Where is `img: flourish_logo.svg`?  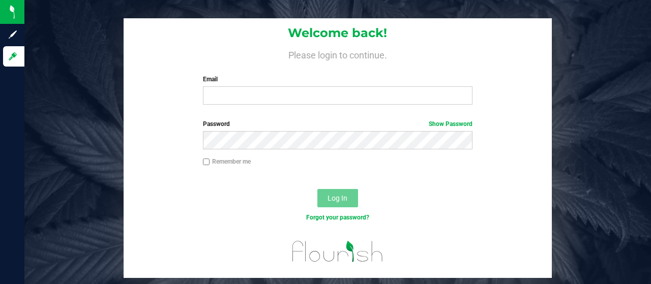 img: flourish_logo.svg is located at coordinates (338, 252).